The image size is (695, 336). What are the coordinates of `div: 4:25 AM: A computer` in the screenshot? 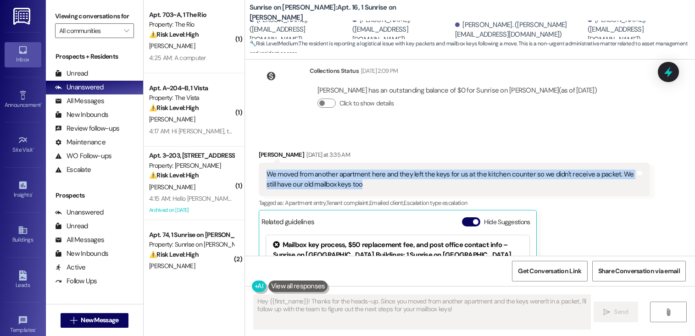 It's located at (178, 58).